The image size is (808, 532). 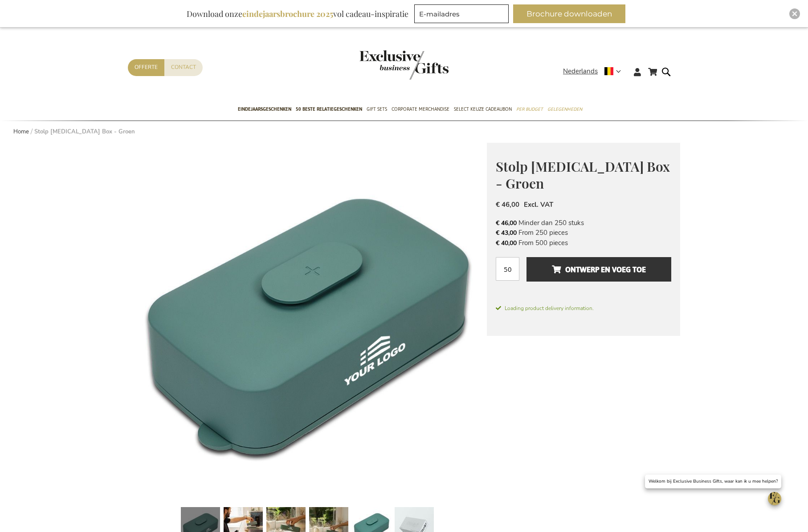 What do you see at coordinates (584, 309) in the screenshot?
I see `span: Loading product delivery information.` at bounding box center [584, 309].